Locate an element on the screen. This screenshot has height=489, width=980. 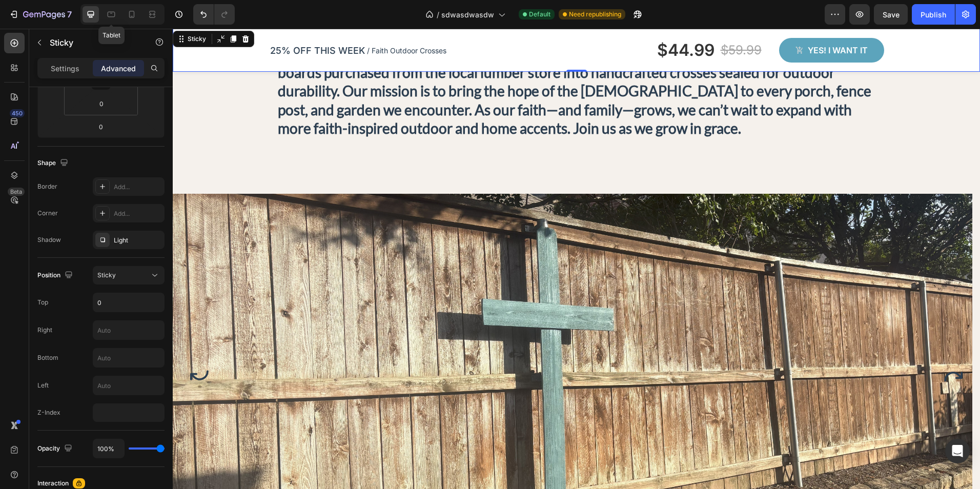
div: Beta is located at coordinates (16, 192).